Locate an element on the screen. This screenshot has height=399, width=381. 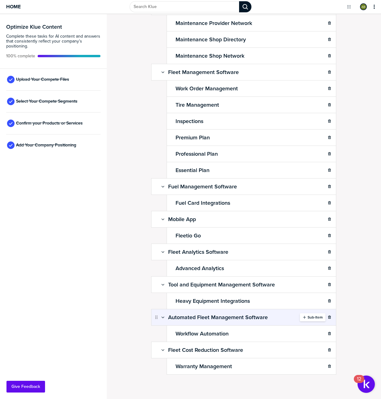
div: Andrew Bartholomew is located at coordinates (364, 7).